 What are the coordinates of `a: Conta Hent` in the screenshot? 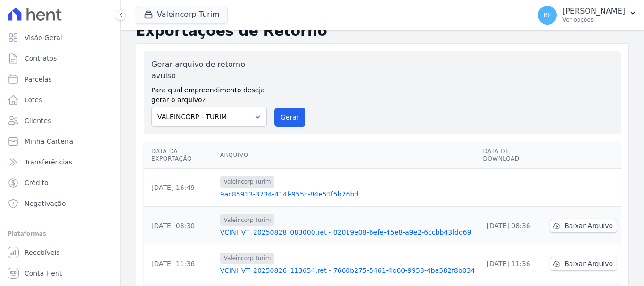 It's located at (60, 273).